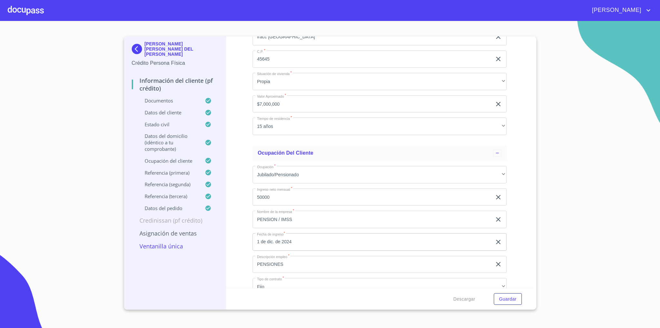 This screenshot has height=328, width=660. I want to click on p: Credinissan (PF crédito), so click(175, 220).